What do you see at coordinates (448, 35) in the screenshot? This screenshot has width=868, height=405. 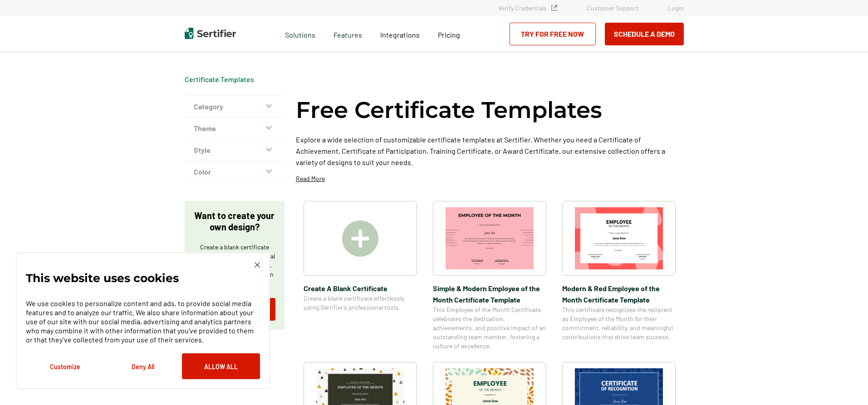 I see `span: Pricing` at bounding box center [448, 35].